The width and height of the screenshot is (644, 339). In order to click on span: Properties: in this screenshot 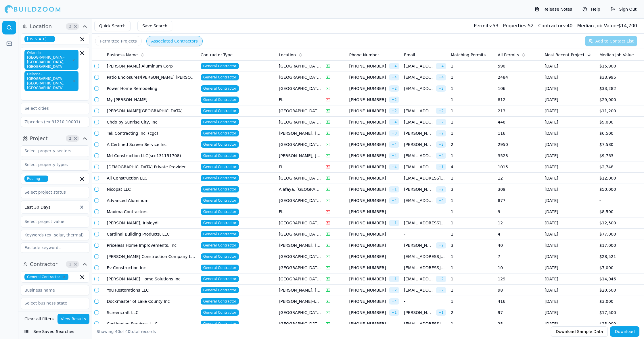, I will do `click(515, 25)`.